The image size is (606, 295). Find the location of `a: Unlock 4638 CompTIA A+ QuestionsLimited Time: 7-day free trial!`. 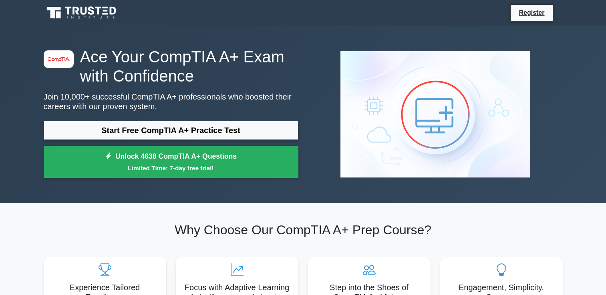

a: Unlock 4638 CompTIA A+ QuestionsLimited Time: 7-day free trial! is located at coordinates (171, 162).